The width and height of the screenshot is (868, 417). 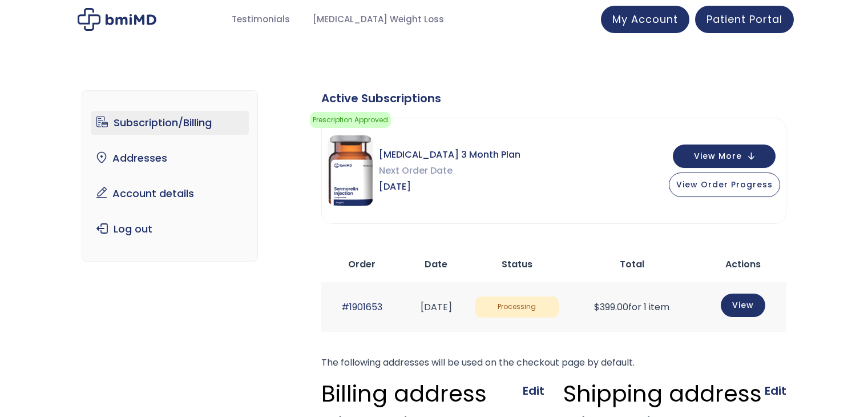 What do you see at coordinates (169, 123) in the screenshot?
I see `a: Subscription/Billing` at bounding box center [169, 123].